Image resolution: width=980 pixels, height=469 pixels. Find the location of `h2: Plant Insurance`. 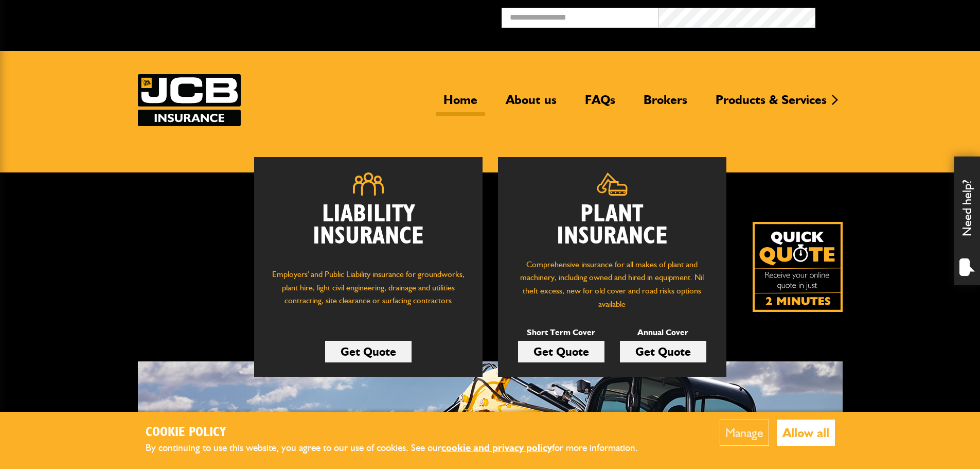

h2: Plant Insurance is located at coordinates (612, 226).